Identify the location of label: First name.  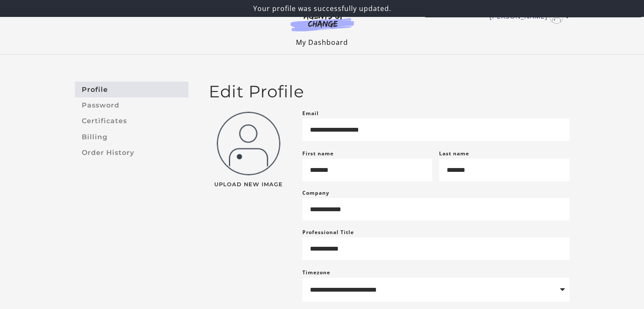
(318, 153).